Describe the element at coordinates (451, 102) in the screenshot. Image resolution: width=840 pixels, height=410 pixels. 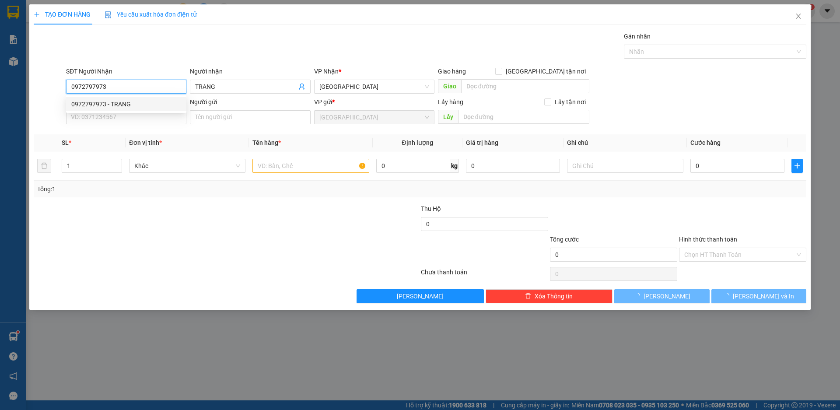
I see `span: Lấy hàng` at that location.